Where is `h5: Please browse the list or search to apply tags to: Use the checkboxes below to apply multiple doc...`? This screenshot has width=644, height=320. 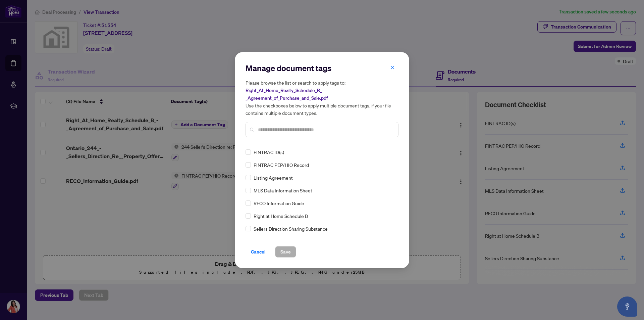
h5: Please browse the list or search to apply tags to: Use the checkboxes below to apply multiple doc... is located at coordinates (322, 98).